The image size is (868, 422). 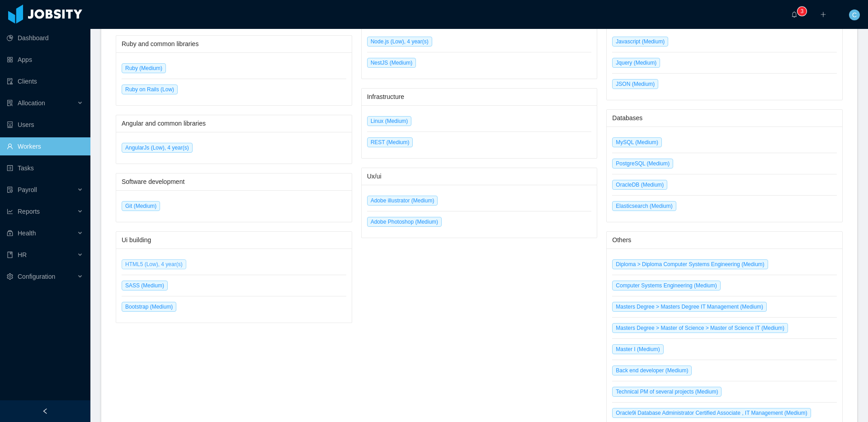 I want to click on i: icon: plus, so click(x=823, y=14).